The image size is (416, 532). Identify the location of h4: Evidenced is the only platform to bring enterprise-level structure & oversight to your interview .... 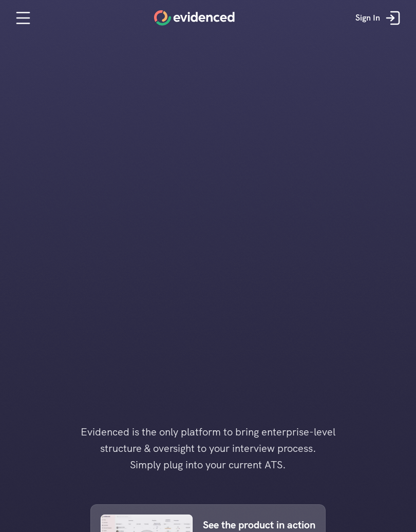
(208, 448).